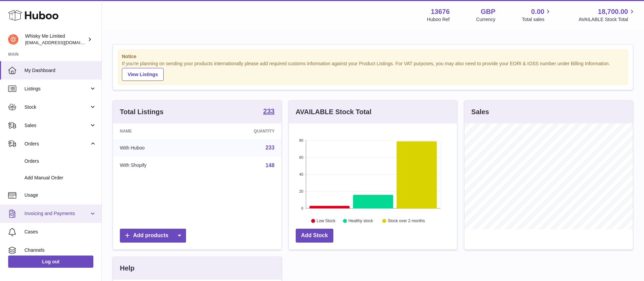  I want to click on a: Log out, so click(51, 262).